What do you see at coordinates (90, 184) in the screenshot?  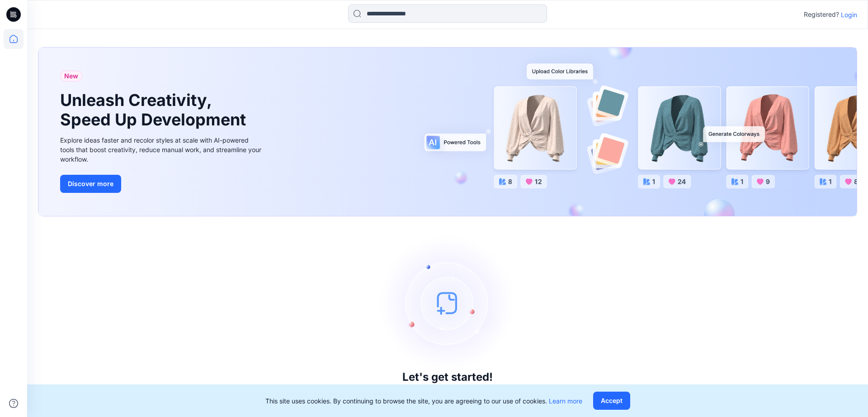 I see `button: Discover more` at bounding box center [90, 184].